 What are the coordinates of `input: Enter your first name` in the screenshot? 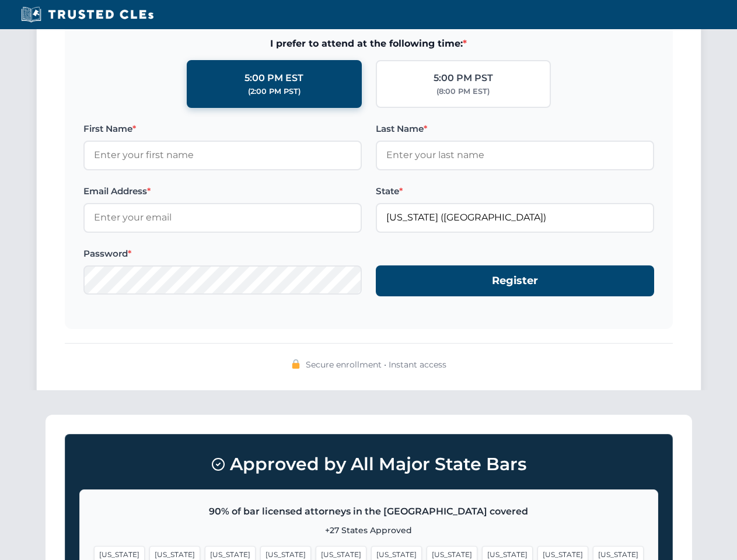 It's located at (222, 155).